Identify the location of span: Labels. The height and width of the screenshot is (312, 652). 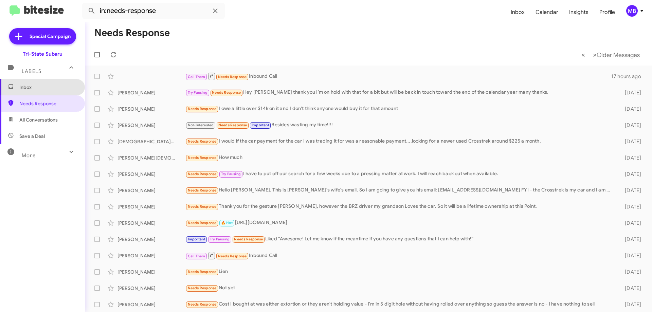
(32, 71).